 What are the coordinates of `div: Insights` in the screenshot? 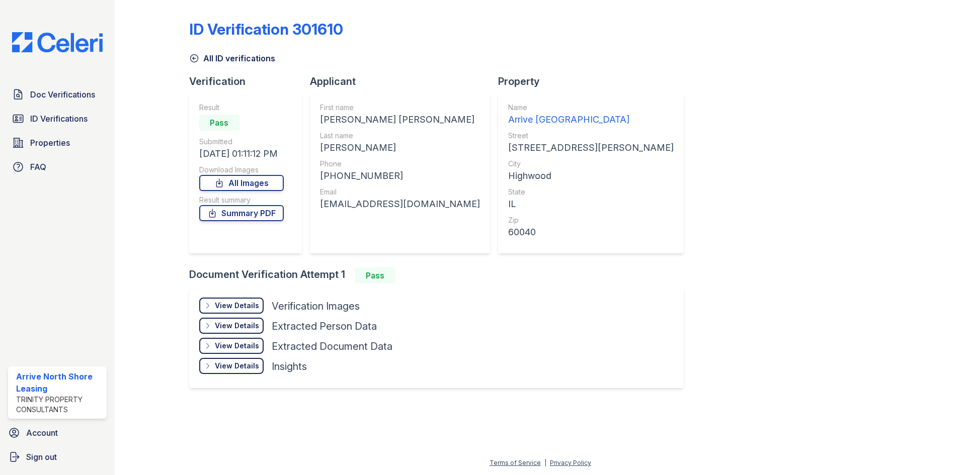 It's located at (289, 367).